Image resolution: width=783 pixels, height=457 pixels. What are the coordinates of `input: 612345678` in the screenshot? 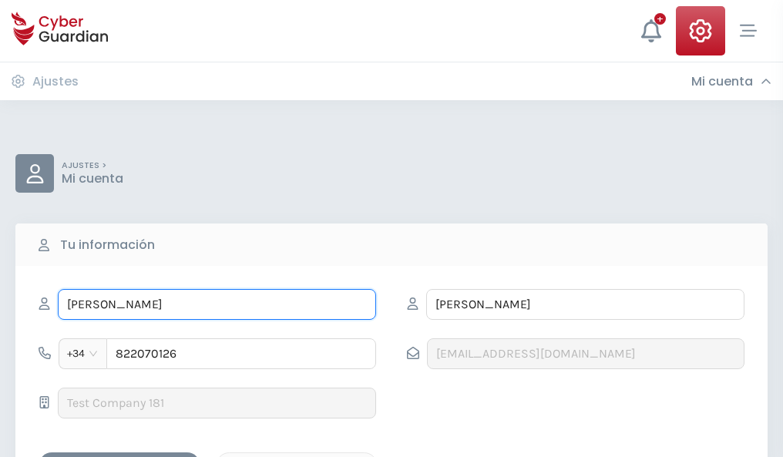 It's located at (241, 354).